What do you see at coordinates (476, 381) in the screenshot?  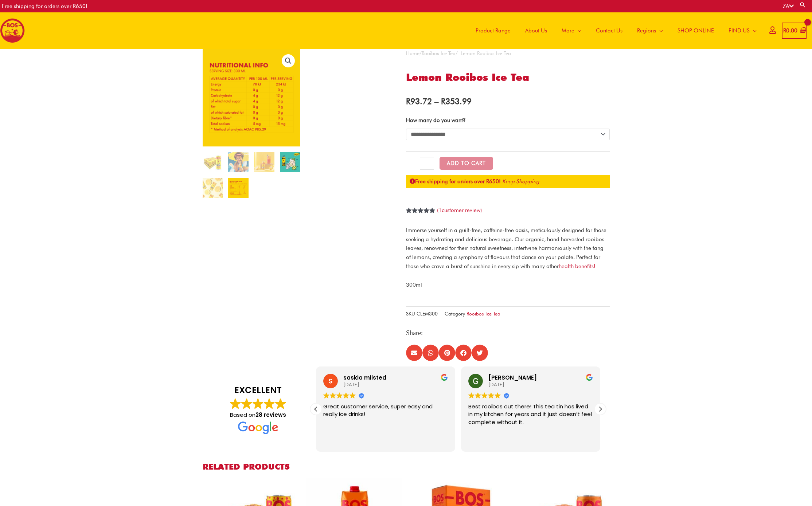 I see `img: Gabriela Viljoen profile picture` at bounding box center [476, 381].